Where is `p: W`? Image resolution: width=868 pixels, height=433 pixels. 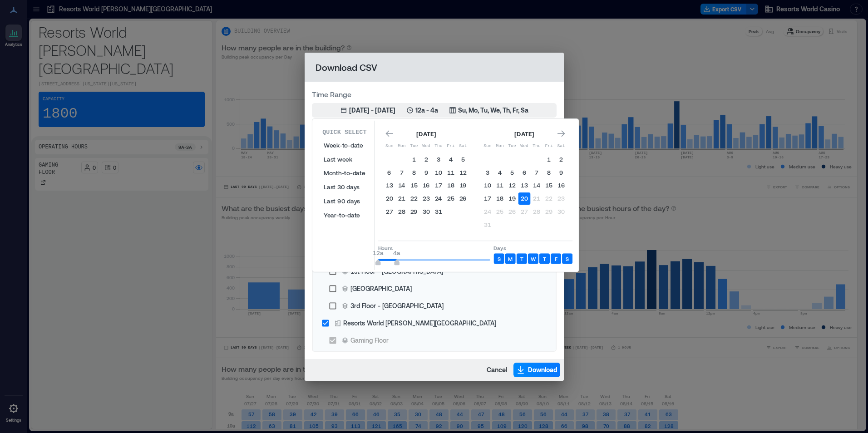
p: W is located at coordinates (534, 258).